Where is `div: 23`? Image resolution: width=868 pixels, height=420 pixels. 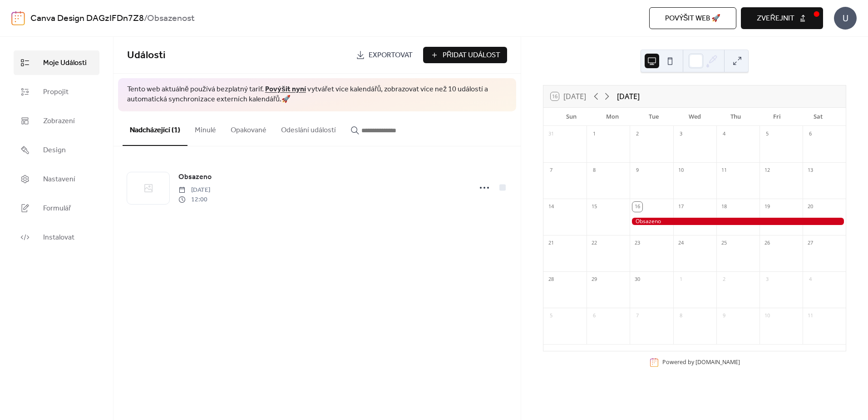
div: 23 is located at coordinates (638, 243).